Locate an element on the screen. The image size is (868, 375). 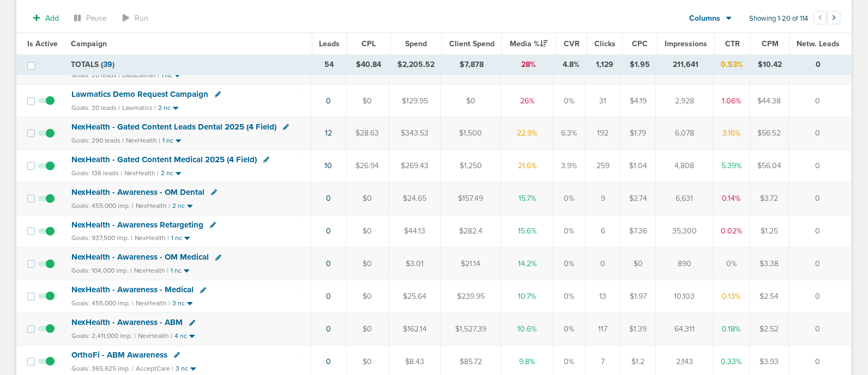
button: Add is located at coordinates (46, 18).